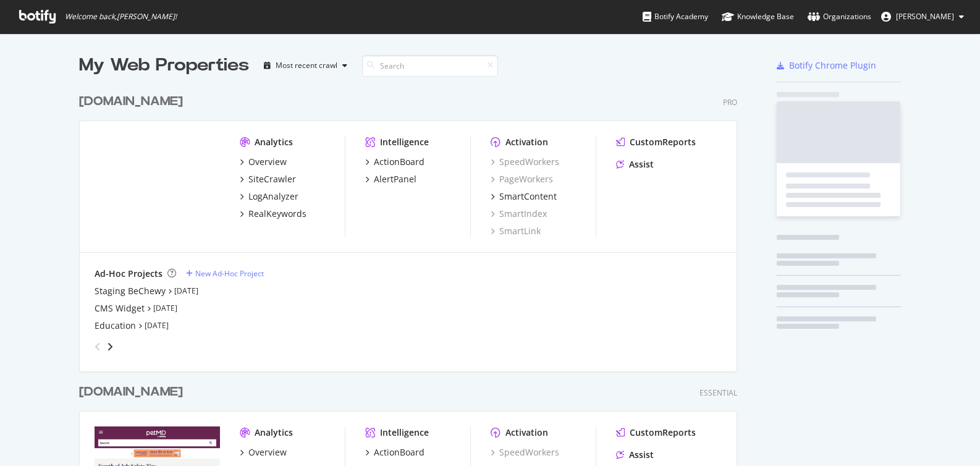  What do you see at coordinates (515, 231) in the screenshot?
I see `a: SmartLink` at bounding box center [515, 231].